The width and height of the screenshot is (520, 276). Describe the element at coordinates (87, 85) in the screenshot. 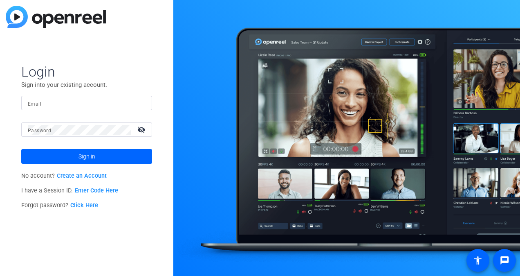

I see `p: Sign into your existing account.` at that location.